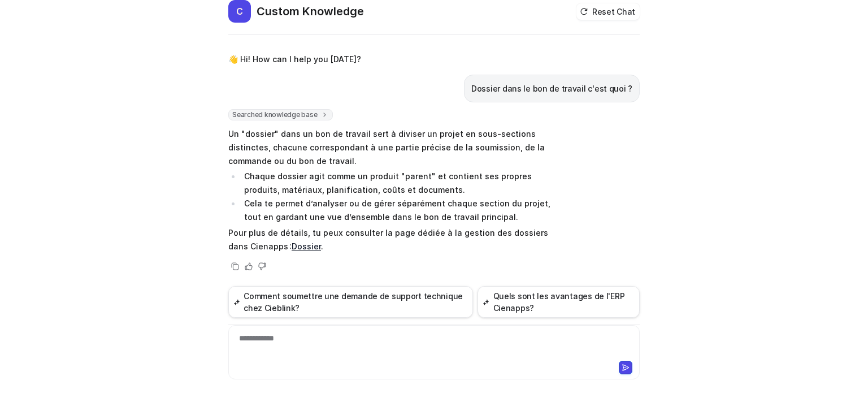 The height and width of the screenshot is (393, 868). I want to click on button: Quels sont les avantages de l'ERP Cienapps?, so click(558, 302).